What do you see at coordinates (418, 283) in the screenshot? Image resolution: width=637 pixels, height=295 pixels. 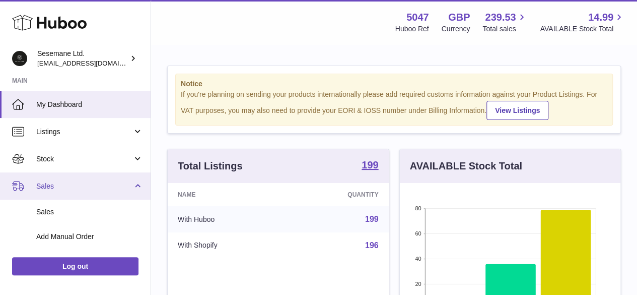 I see `text: 20` at bounding box center [418, 283].